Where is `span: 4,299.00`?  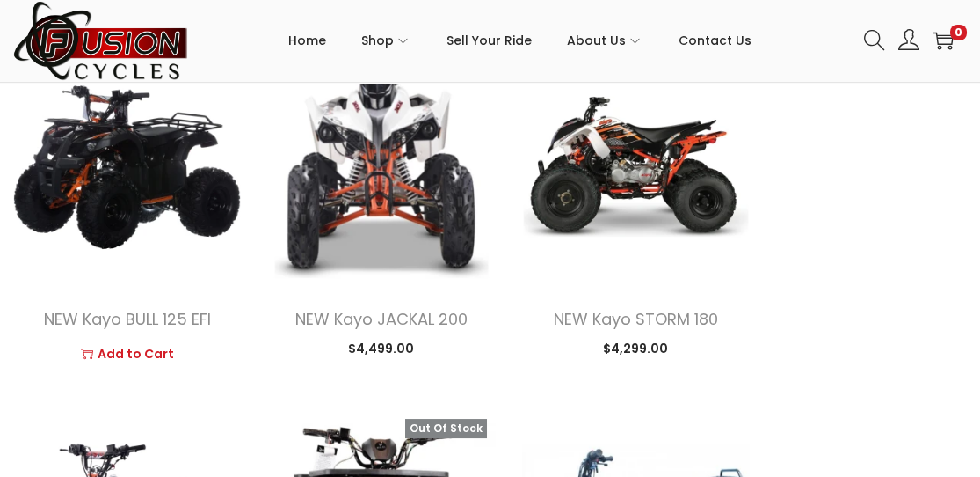 span: 4,299.00 is located at coordinates (635, 348).